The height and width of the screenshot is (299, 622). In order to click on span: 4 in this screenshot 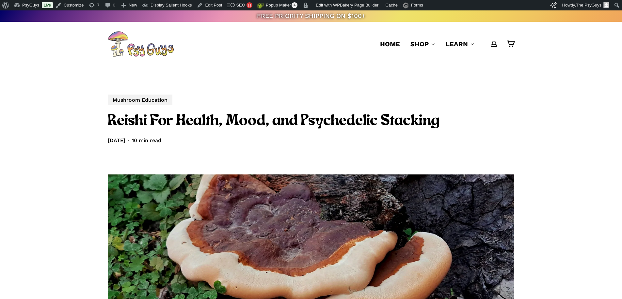, I will do `click(294, 5)`.